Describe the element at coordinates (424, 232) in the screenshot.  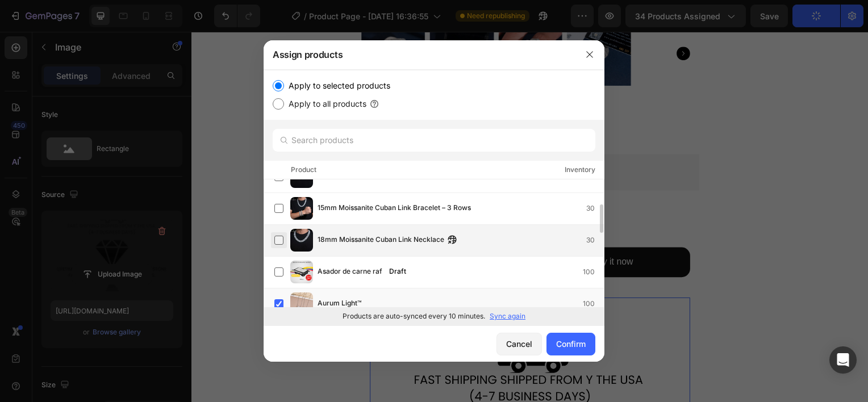
I see `div: Buy it now` at that location.